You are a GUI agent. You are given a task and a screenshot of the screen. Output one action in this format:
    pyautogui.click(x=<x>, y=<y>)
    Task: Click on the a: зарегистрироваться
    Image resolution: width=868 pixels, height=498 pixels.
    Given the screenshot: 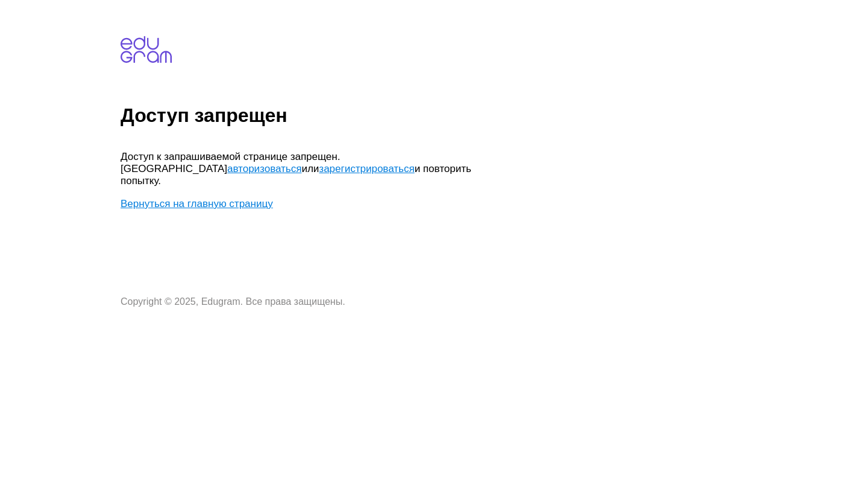 What is the action you would take?
    pyautogui.click(x=366, y=168)
    